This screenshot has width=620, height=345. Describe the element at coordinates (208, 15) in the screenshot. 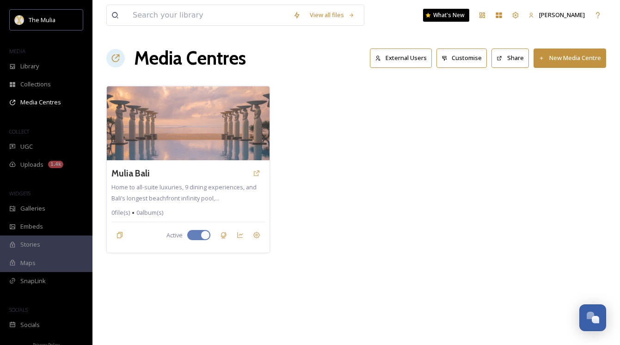

I see `input: Search your library` at that location.